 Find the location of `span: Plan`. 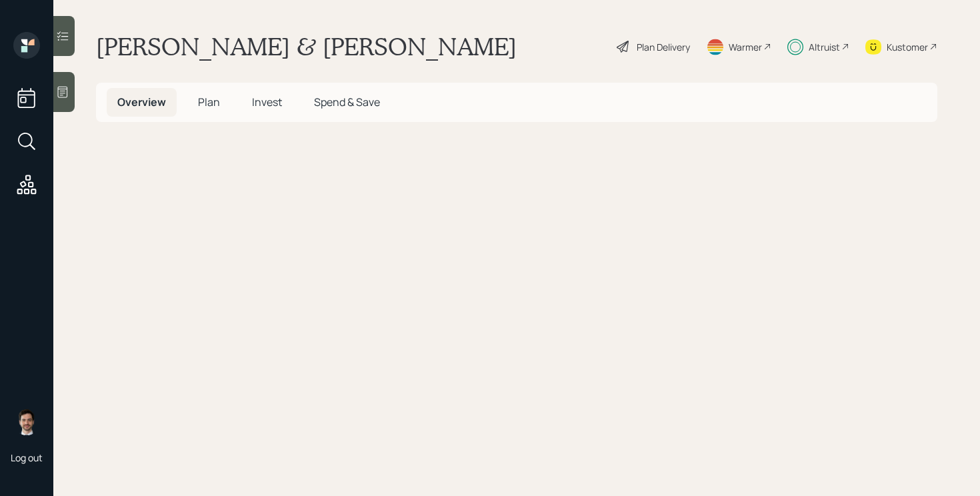

span: Plan is located at coordinates (209, 102).